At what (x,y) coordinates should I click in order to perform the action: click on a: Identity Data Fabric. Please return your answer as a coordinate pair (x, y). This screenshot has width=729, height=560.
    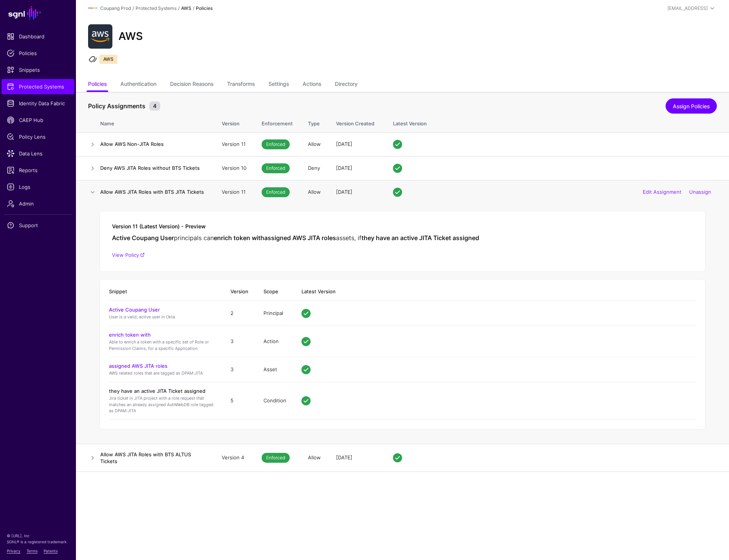
    Looking at the image, I should click on (38, 103).